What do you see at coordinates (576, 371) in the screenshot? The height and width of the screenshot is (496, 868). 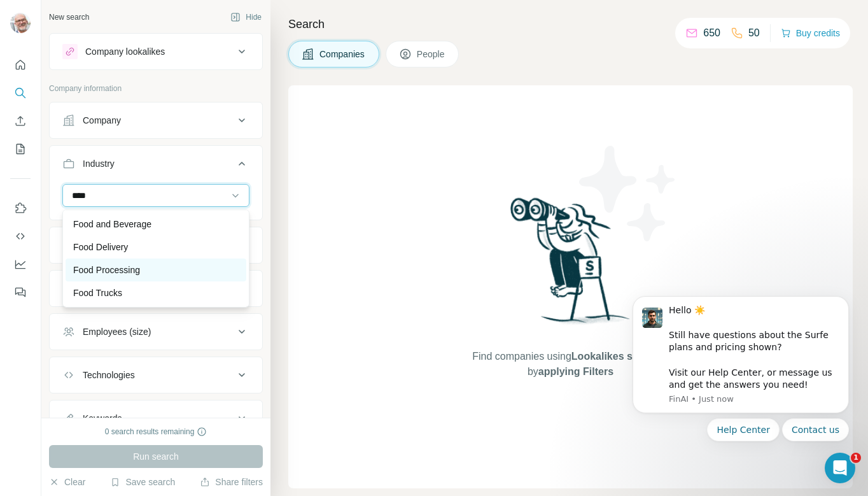 I see `span: applying Filters` at bounding box center [576, 371].